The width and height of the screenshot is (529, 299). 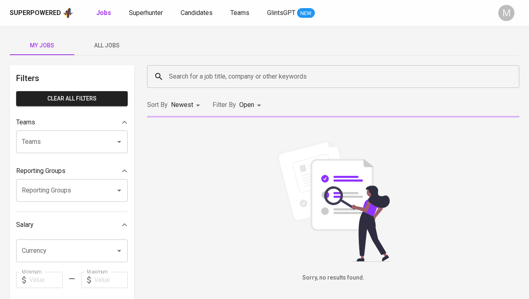 What do you see at coordinates (157, 105) in the screenshot?
I see `p: Sort By` at bounding box center [157, 105].